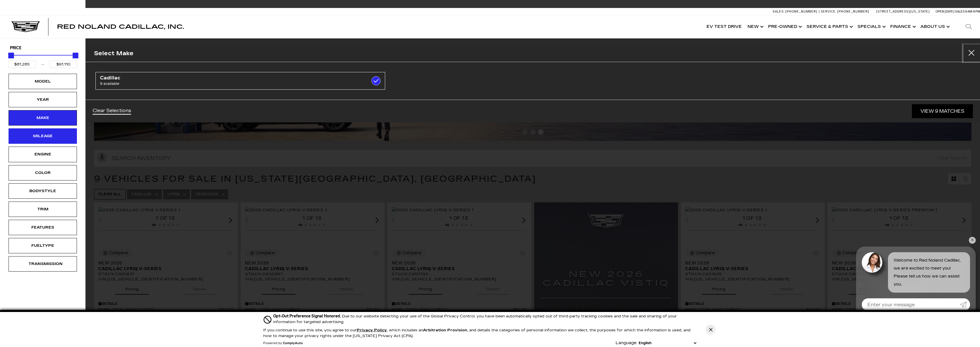 Image resolution: width=980 pixels, height=347 pixels. I want to click on div: TransmissionTransmission, so click(43, 264).